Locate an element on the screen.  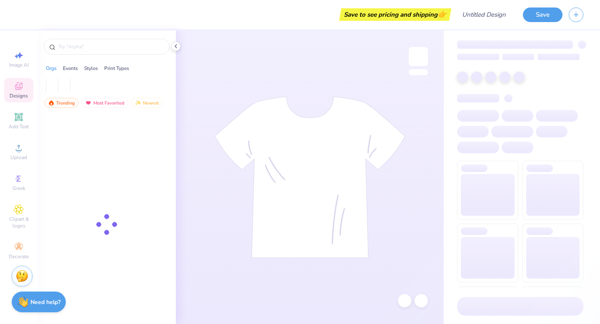
input: Untitled Design is located at coordinates (486, 15).